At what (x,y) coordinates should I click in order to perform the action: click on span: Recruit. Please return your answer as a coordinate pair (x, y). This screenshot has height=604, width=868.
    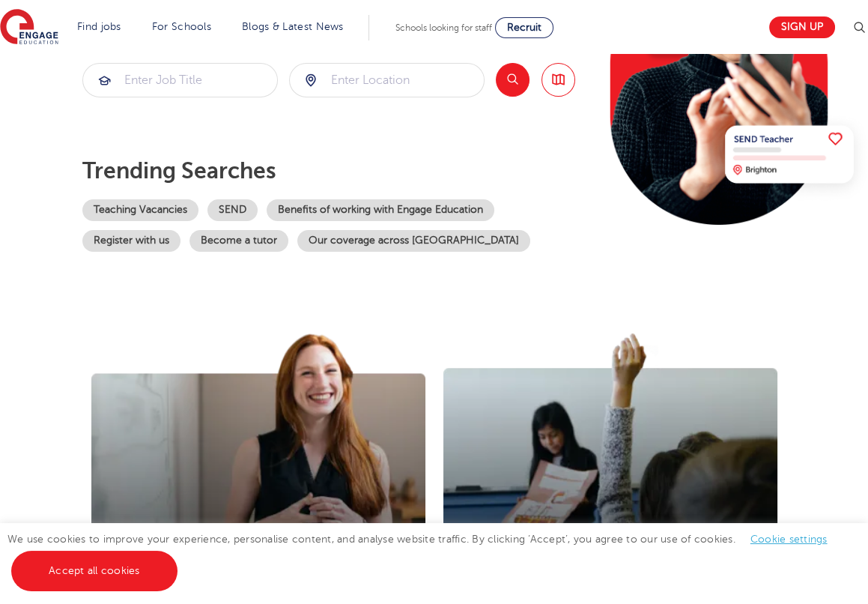
    Looking at the image, I should click on (524, 27).